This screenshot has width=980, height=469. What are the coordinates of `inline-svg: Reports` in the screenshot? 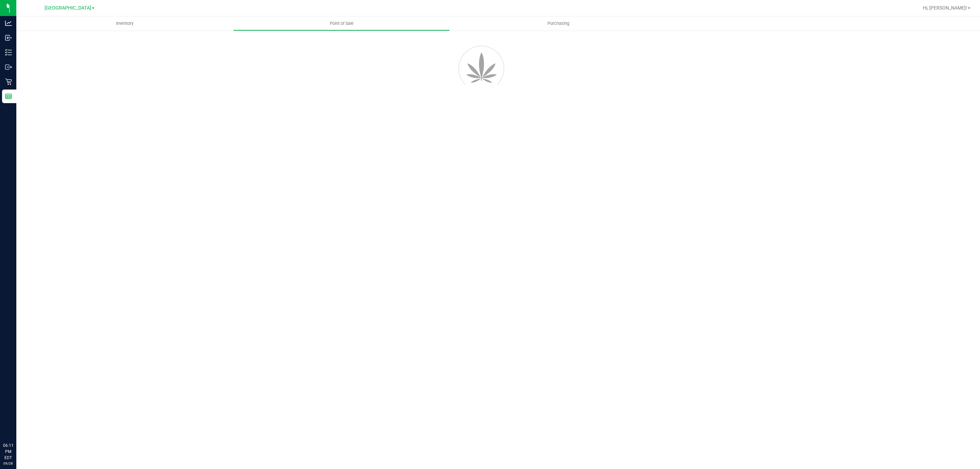 It's located at (8, 96).